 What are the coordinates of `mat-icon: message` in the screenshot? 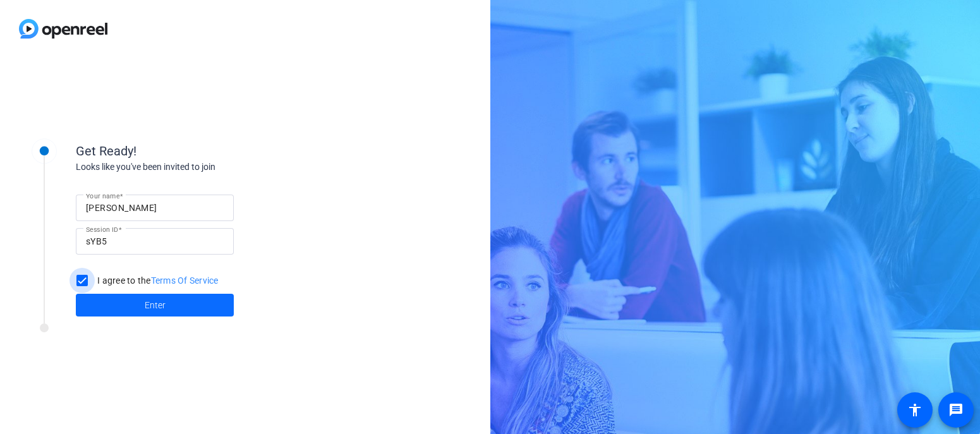 It's located at (956, 410).